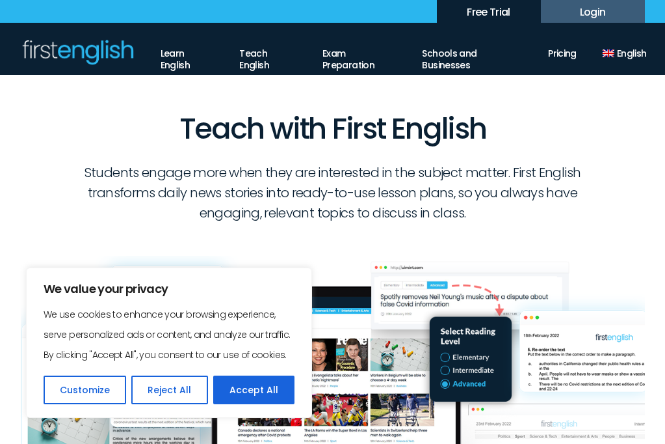 The height and width of the screenshot is (444, 665). I want to click on a: Schools and Businesses, so click(472, 55).